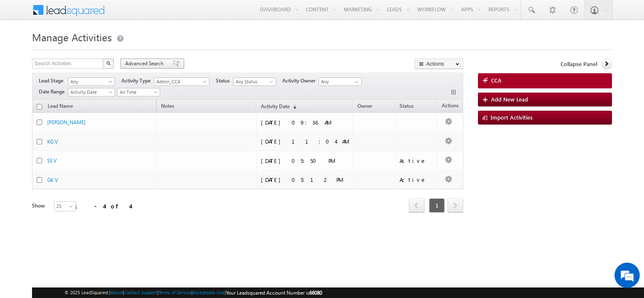 This screenshot has height=298, width=644. I want to click on div: Show, so click(39, 206).